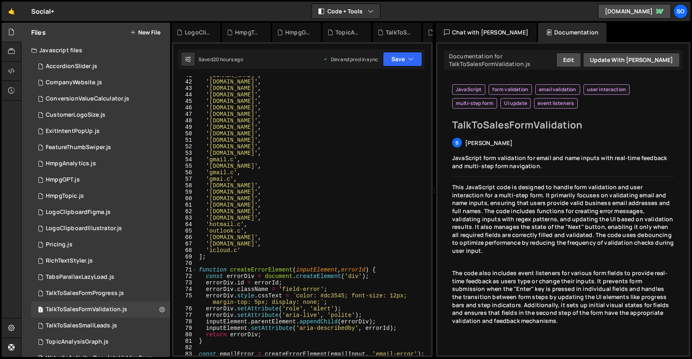 Image resolution: width=692 pixels, height=359 pixels. I want to click on div: 80, so click(185, 335).